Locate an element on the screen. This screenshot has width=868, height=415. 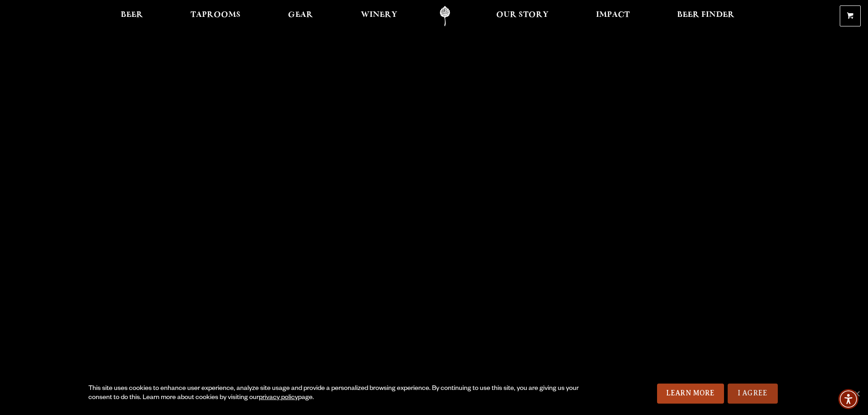
span: Winery is located at coordinates (379, 15).